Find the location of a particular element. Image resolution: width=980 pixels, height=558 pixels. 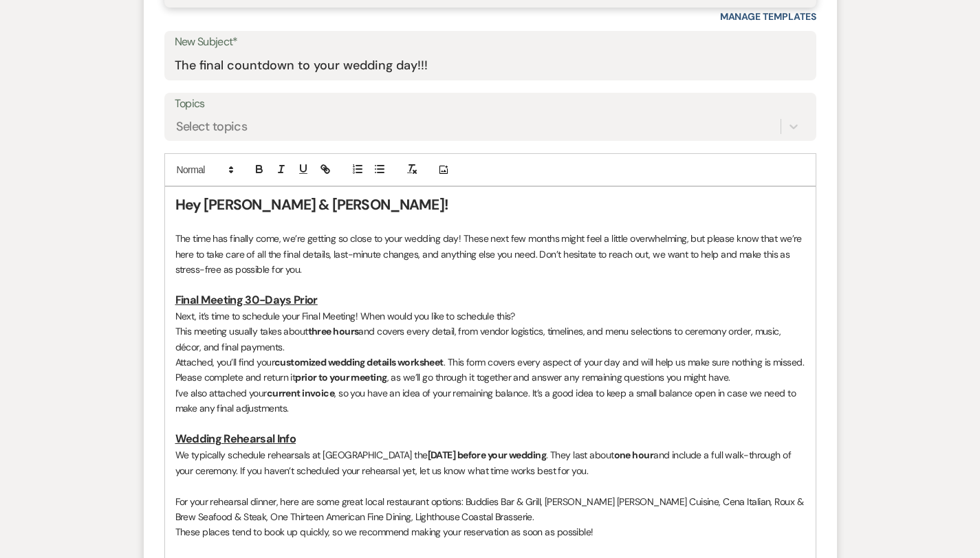

p: The time has finally come, we’re getting so close to your wedding day! These next few months migh... is located at coordinates (490, 254).